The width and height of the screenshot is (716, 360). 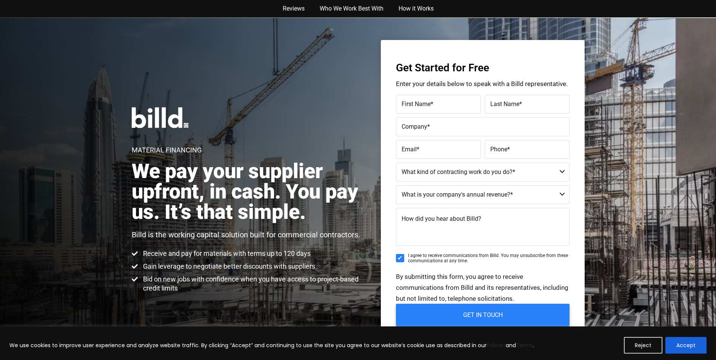 What do you see at coordinates (482, 288) in the screenshot?
I see `span: By submitting this form, you agree to receive communications from Billd and its representatives, ...` at bounding box center [482, 288].